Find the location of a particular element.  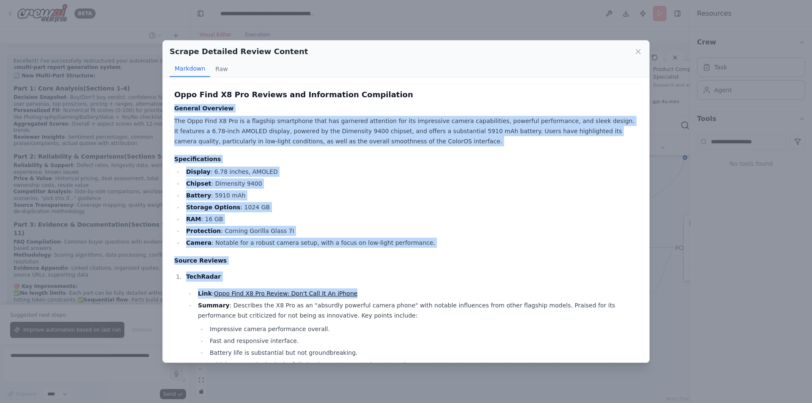

h2: Scrape Detailed Review Content is located at coordinates (239, 52).